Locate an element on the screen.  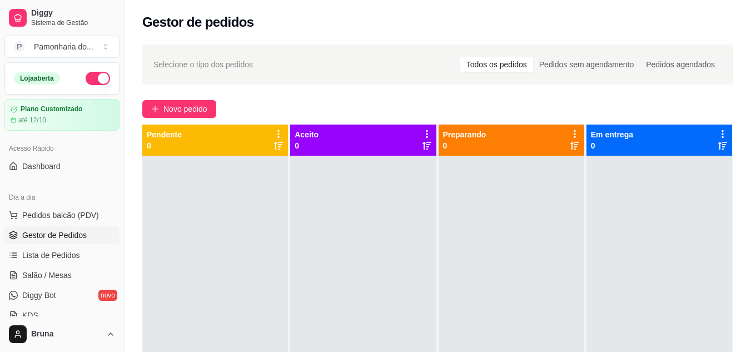
a: Diggy Botnovo is located at coordinates (62, 295).